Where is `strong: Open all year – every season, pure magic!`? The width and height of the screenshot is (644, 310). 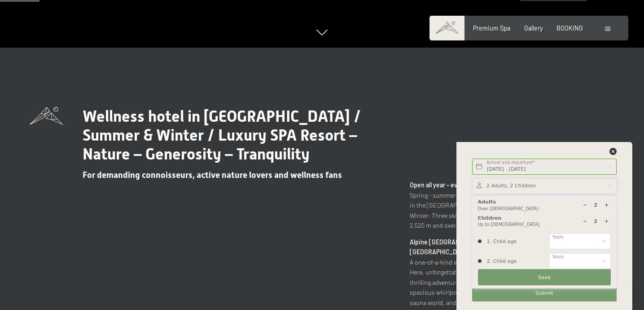 strong: Open all year – every season, pure magic! is located at coordinates (468, 185).